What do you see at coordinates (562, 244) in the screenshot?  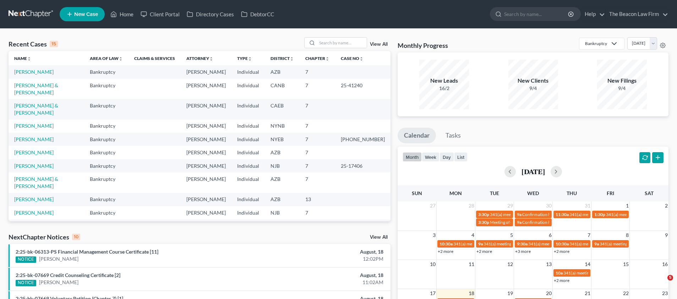 I see `span: 10:30a` at bounding box center [562, 244].